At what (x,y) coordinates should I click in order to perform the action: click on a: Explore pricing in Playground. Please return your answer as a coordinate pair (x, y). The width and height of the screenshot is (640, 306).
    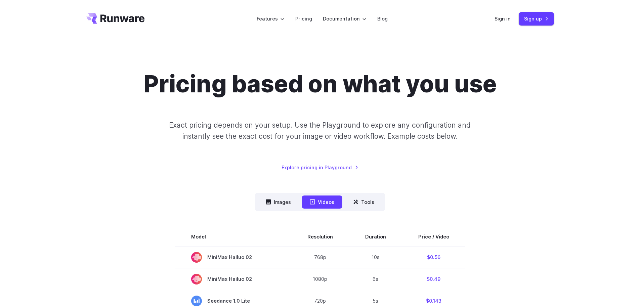
    Looking at the image, I should click on (320, 167).